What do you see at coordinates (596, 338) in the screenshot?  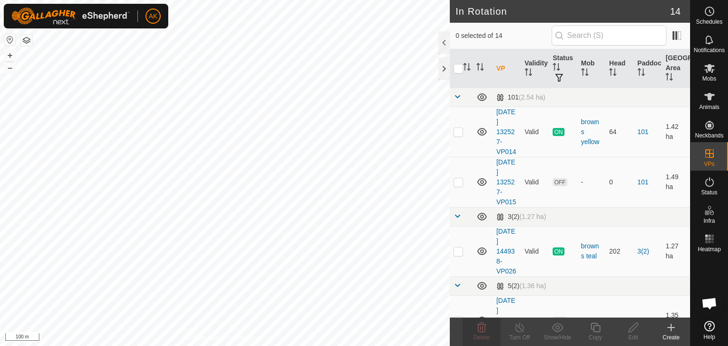 I see `div: Copy` at bounding box center [596, 338].